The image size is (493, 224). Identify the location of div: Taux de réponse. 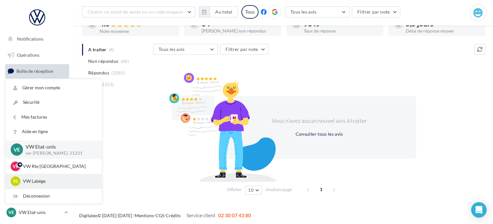
(341, 31).